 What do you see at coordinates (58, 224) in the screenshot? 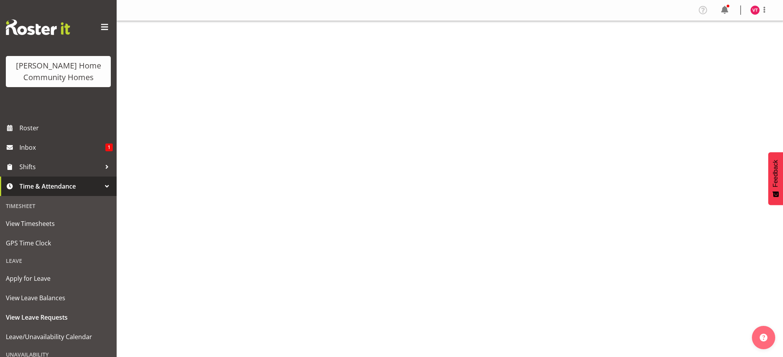
I see `a: View Timesheets` at bounding box center [58, 224].